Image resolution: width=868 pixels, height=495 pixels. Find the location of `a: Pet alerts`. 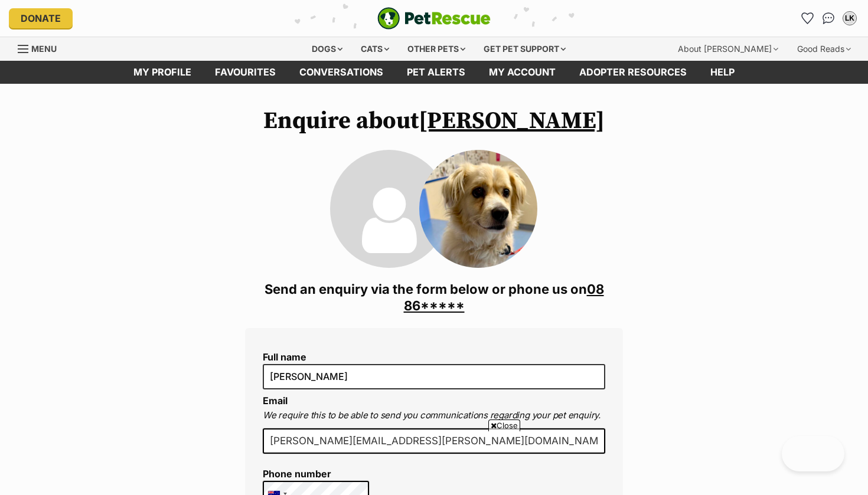

a: Pet alerts is located at coordinates (435, 72).